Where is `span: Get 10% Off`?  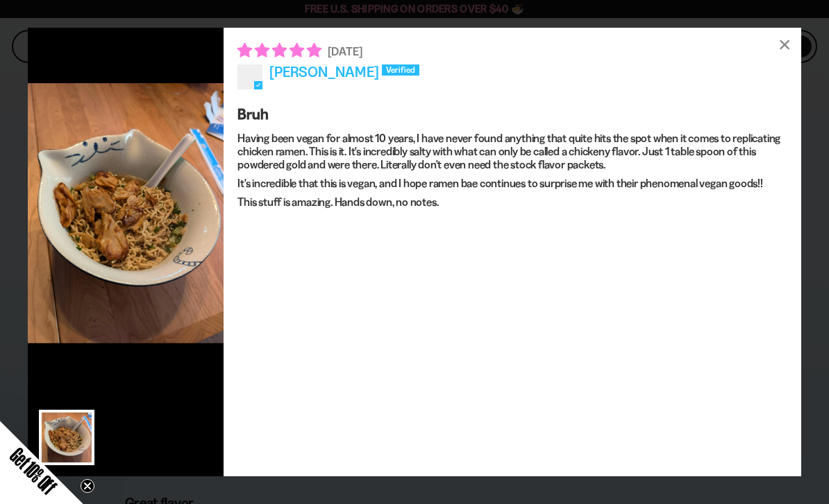 span: Get 10% Off is located at coordinates (33, 471).